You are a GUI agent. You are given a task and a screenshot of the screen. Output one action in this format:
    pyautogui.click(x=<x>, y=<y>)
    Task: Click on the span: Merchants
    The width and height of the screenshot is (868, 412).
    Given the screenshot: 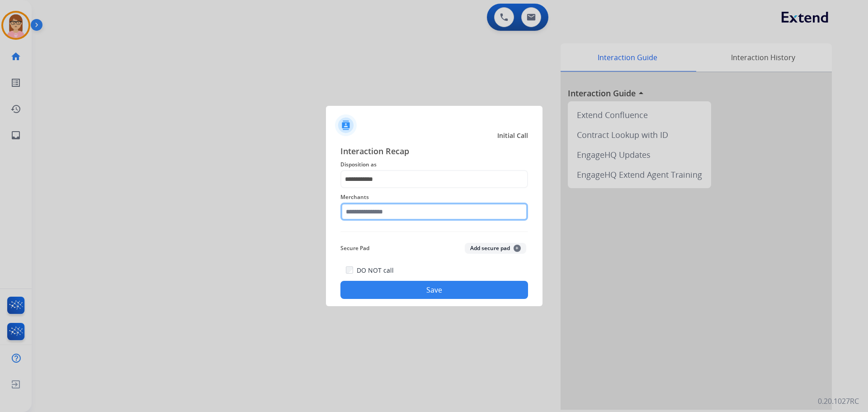 What is the action you would take?
    pyautogui.click(x=434, y=197)
    